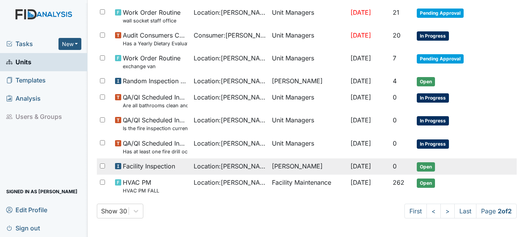  What do you see at coordinates (27, 210) in the screenshot?
I see `span: Edit Profile` at bounding box center [27, 210].